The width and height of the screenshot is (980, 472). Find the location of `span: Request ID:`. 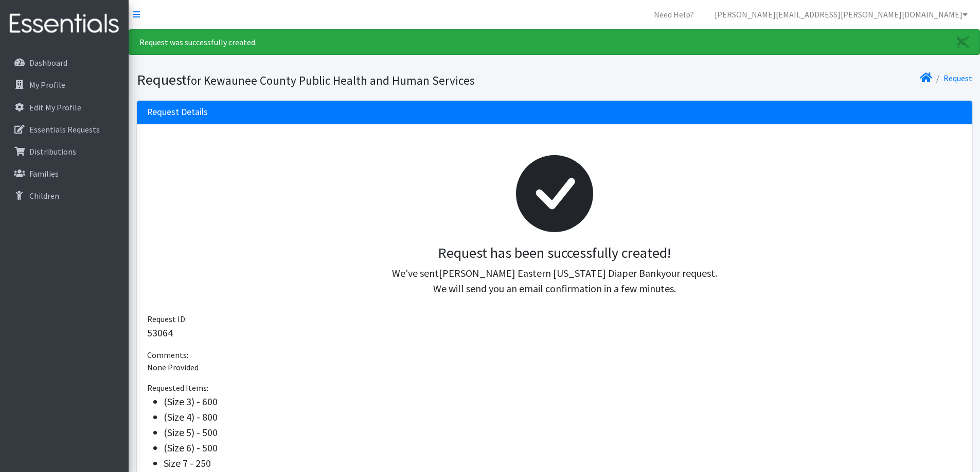

span: Request ID: is located at coordinates (167, 319).